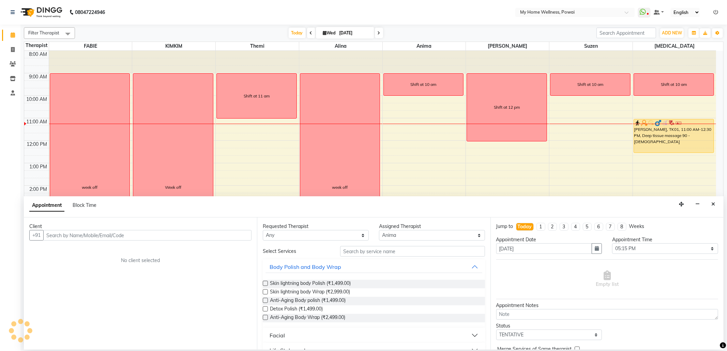 The image size is (727, 351). What do you see at coordinates (257, 96) in the screenshot?
I see `div: Shift at 11 am` at bounding box center [257, 96].